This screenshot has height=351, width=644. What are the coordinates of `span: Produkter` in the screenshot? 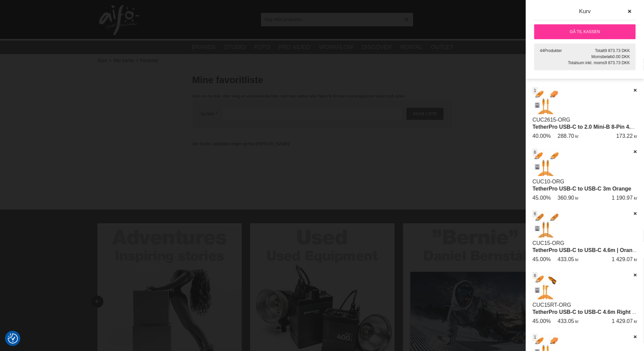 It's located at (553, 51).